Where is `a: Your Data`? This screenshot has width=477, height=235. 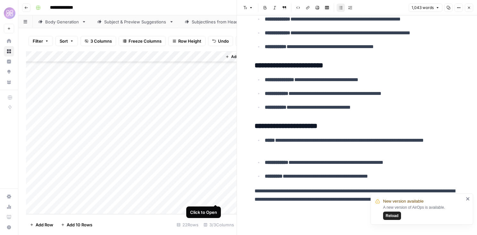 a: Your Data is located at coordinates (9, 82).